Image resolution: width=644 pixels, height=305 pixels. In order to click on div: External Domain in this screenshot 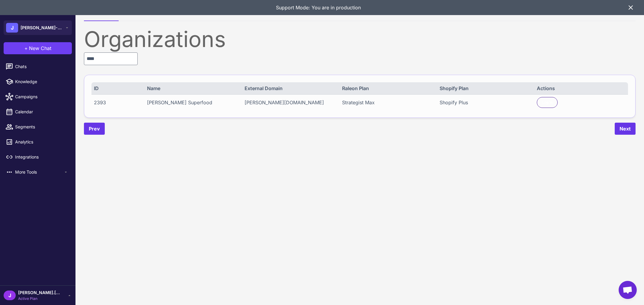, I will do `click(289, 89)`.